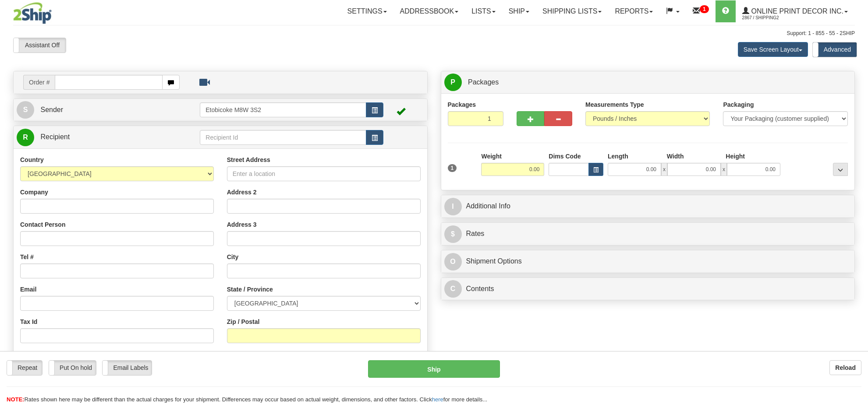 The width and height of the screenshot is (868, 404). What do you see at coordinates (242, 192) in the screenshot?
I see `label: Address 2` at bounding box center [242, 192].